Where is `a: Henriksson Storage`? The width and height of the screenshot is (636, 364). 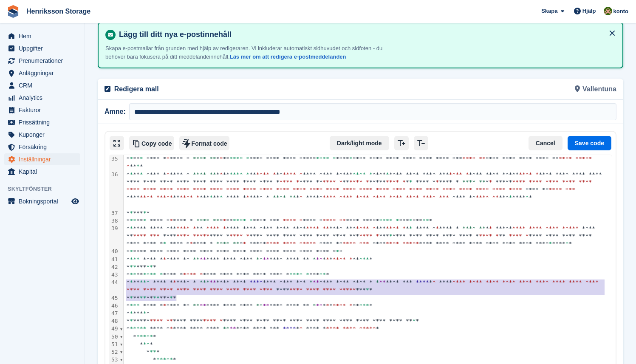 a: Henriksson Storage is located at coordinates (58, 11).